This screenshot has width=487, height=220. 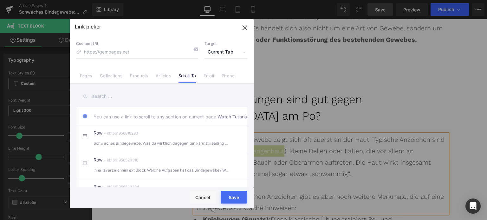 I want to click on a: Pages, so click(x=86, y=78).